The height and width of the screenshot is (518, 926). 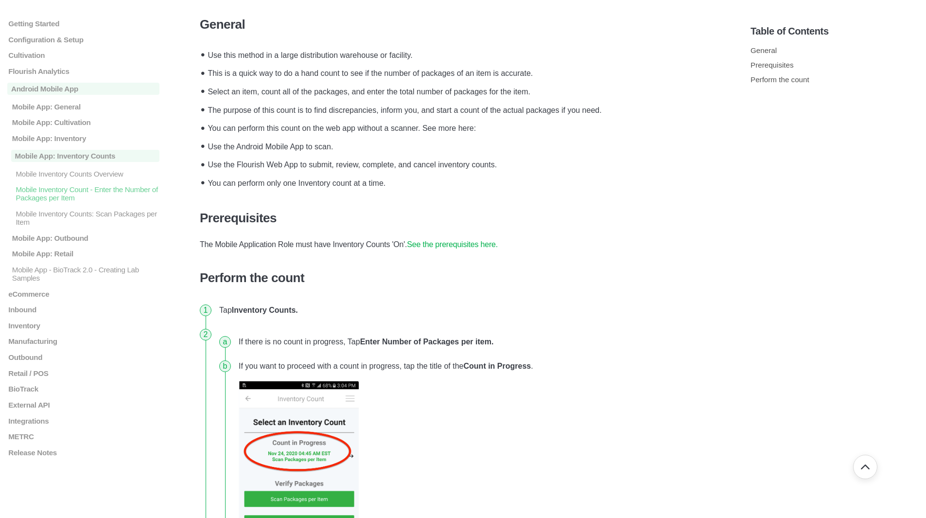 What do you see at coordinates (85, 156) in the screenshot?
I see `p: Mobile App: Inventory Counts` at bounding box center [85, 156].